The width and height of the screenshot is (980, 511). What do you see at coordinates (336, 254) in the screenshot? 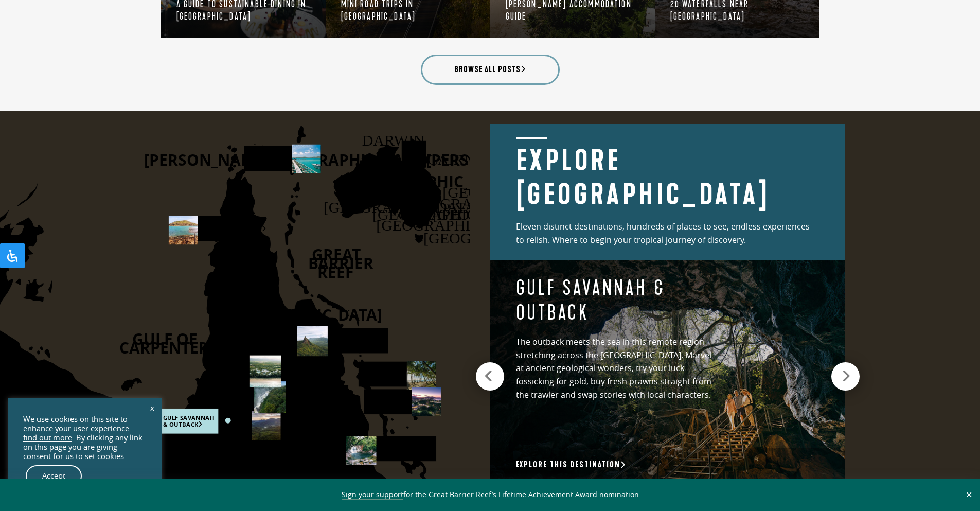
I see `text: GREAT` at bounding box center [336, 254].